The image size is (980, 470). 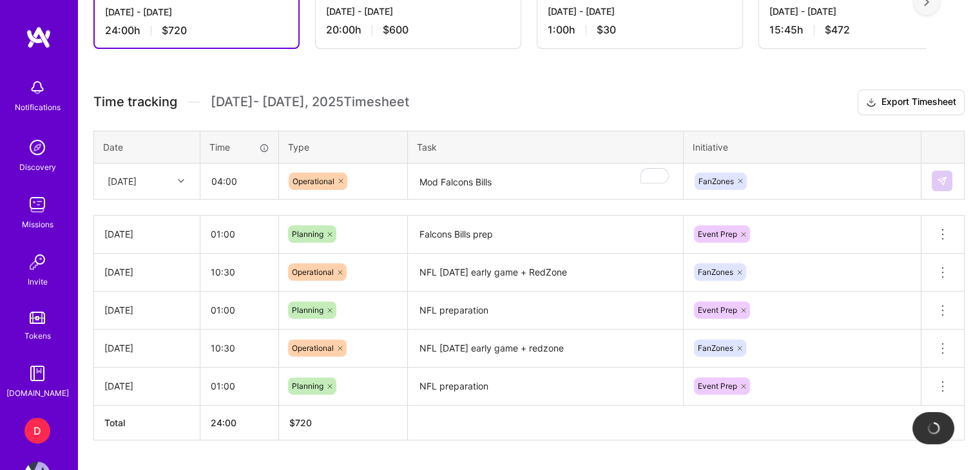 I want to click on span: Time tracking, so click(x=135, y=102).